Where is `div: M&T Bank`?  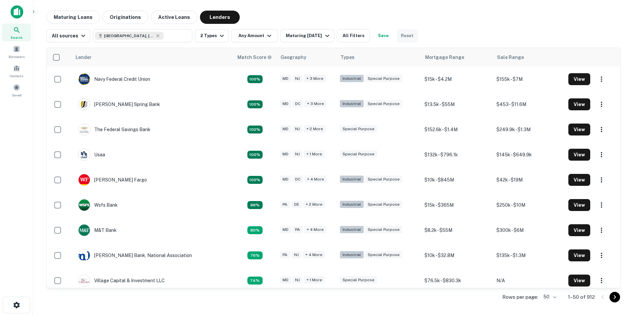
div: M&T Bank is located at coordinates (97, 230).